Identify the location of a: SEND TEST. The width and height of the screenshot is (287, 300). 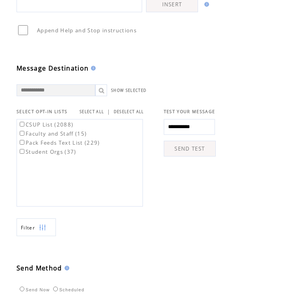
(190, 149).